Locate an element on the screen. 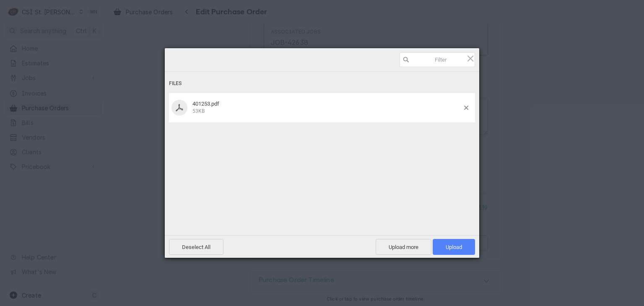  span: Upload more is located at coordinates (404, 247).